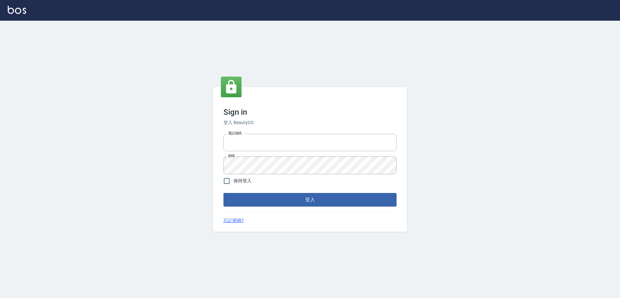 Image resolution: width=620 pixels, height=298 pixels. What do you see at coordinates (17, 10) in the screenshot?
I see `img: Logo` at bounding box center [17, 10].